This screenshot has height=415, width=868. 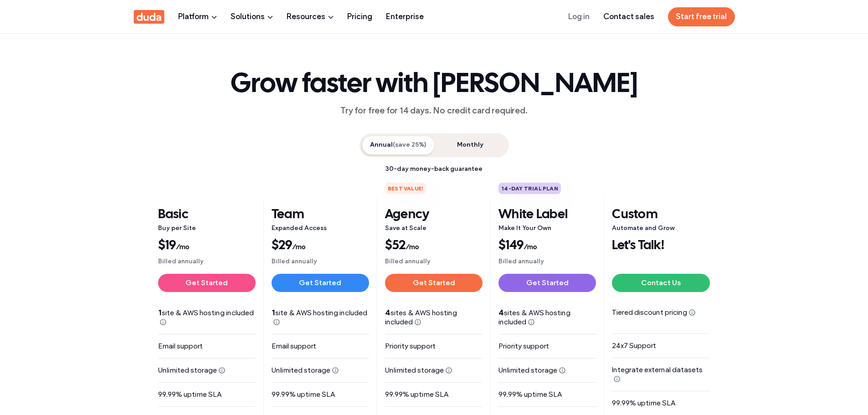 I want to click on div: Annual, so click(x=398, y=145).